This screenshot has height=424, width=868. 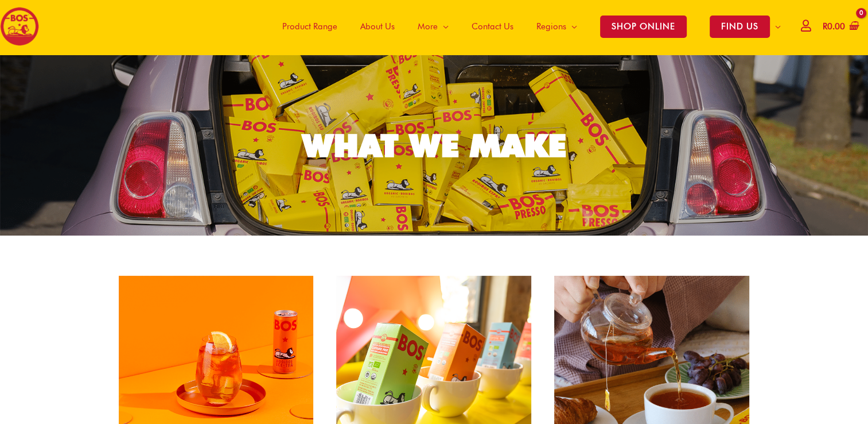 What do you see at coordinates (740, 26) in the screenshot?
I see `span: FIND US` at bounding box center [740, 26].